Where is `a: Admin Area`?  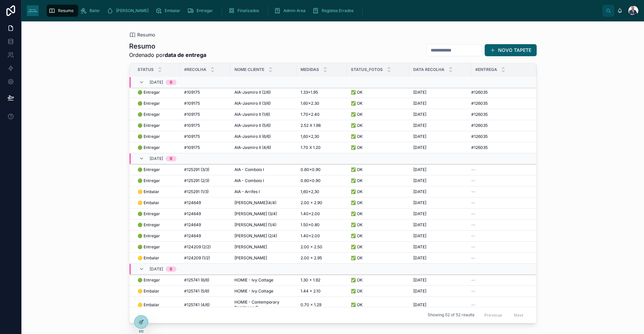
a: Admin Area is located at coordinates (291, 11).